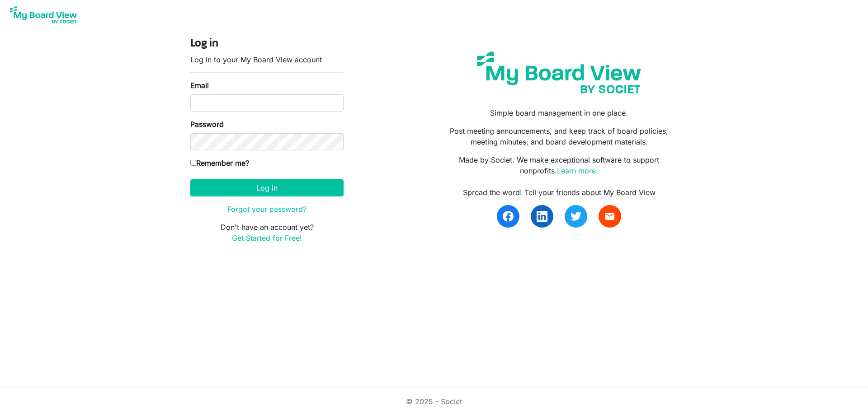  Describe the element at coordinates (267, 188) in the screenshot. I see `button: Log in` at that location.